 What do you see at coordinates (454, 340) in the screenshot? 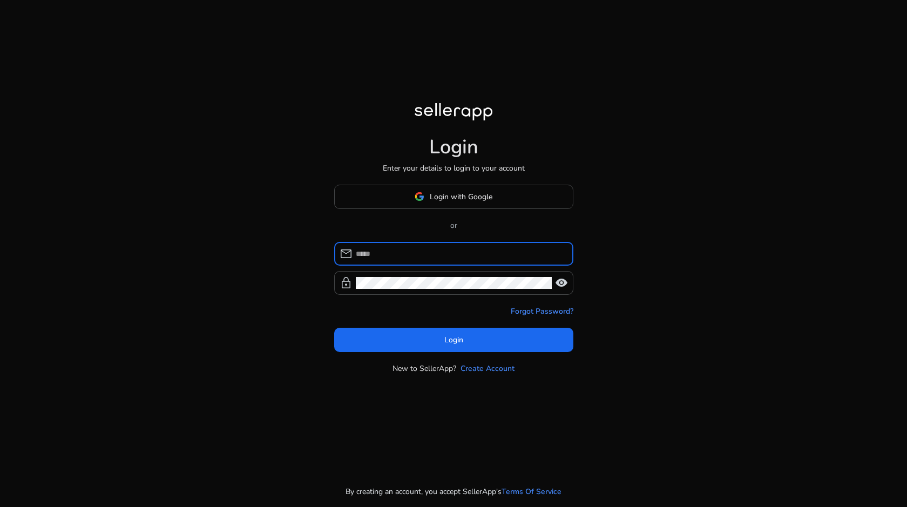
I see `button: Login` at bounding box center [454, 340].